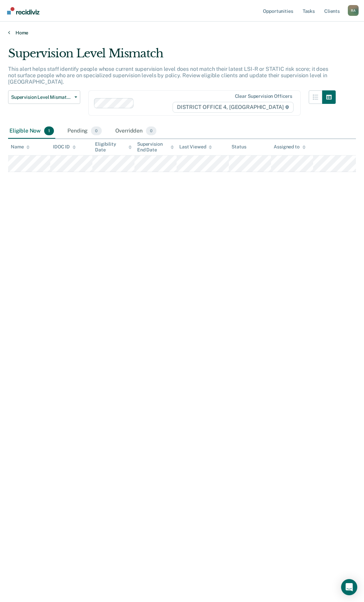 This screenshot has height=602, width=364. Describe the element at coordinates (172, 56) in the screenshot. I see `div: Supervision Level Mismatch` at that location.